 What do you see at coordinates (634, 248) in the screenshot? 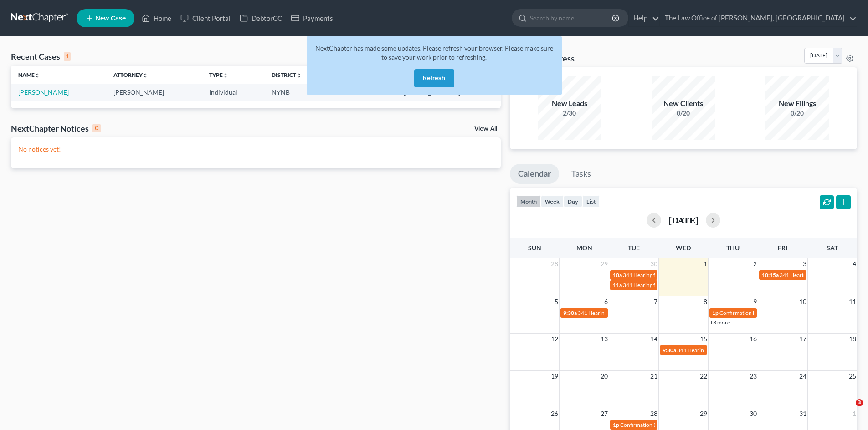
I see `span: Tue` at bounding box center [634, 248].